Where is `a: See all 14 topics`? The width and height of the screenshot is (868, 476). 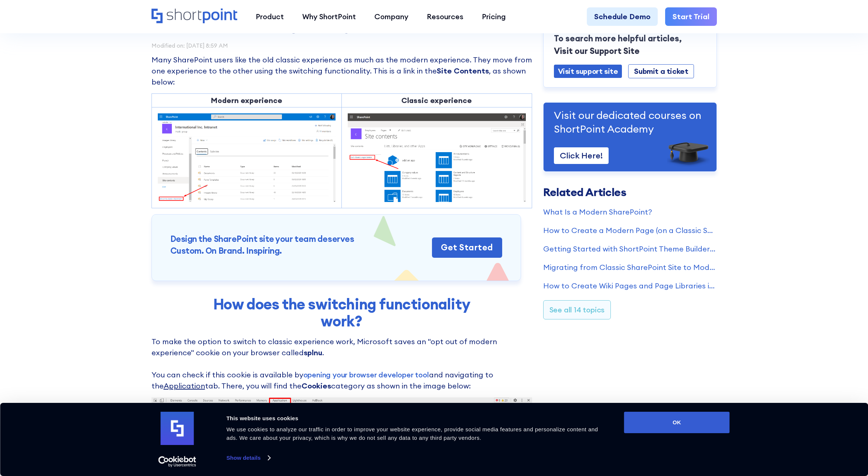 a: See all 14 topics is located at coordinates (577, 310).